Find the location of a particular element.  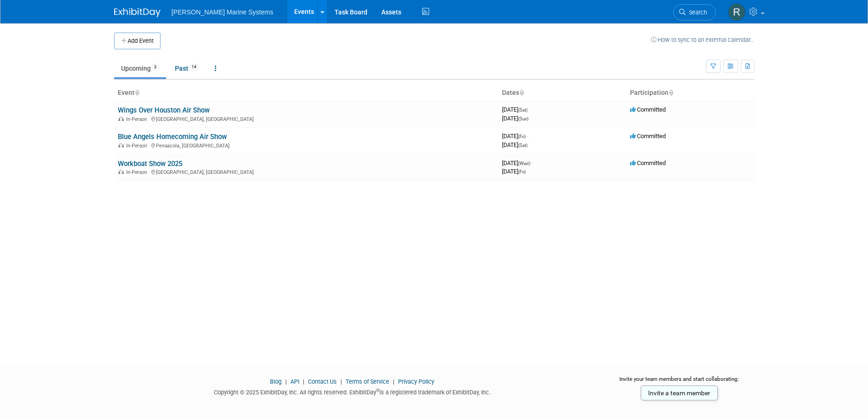

a: Past14 is located at coordinates (187, 68).